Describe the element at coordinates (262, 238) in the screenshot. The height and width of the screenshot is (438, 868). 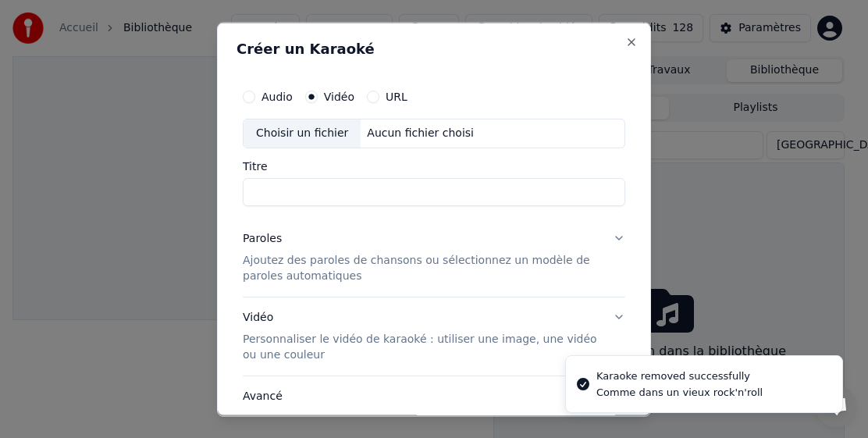
I see `div: Paroles` at that location.